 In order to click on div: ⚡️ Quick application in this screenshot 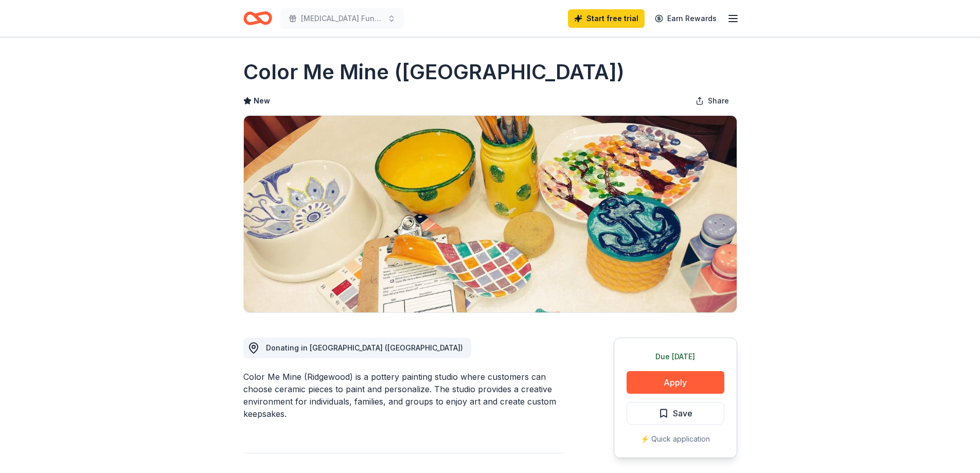, I will do `click(675, 439)`.